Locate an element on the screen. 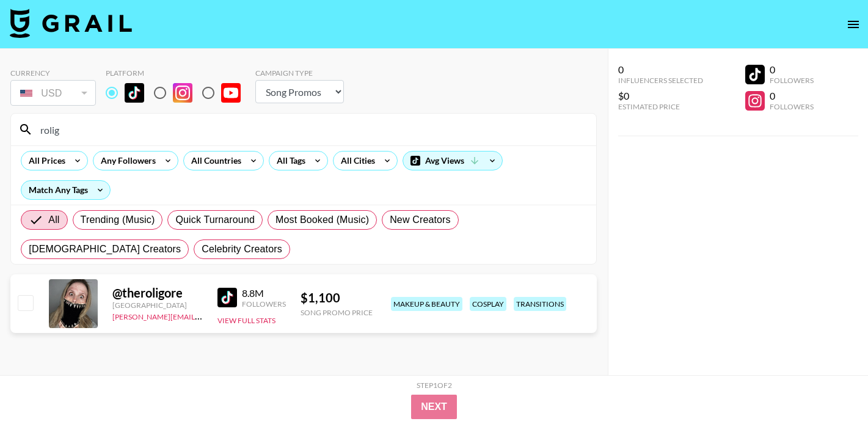  span: Celebrity Creators is located at coordinates (242, 250).